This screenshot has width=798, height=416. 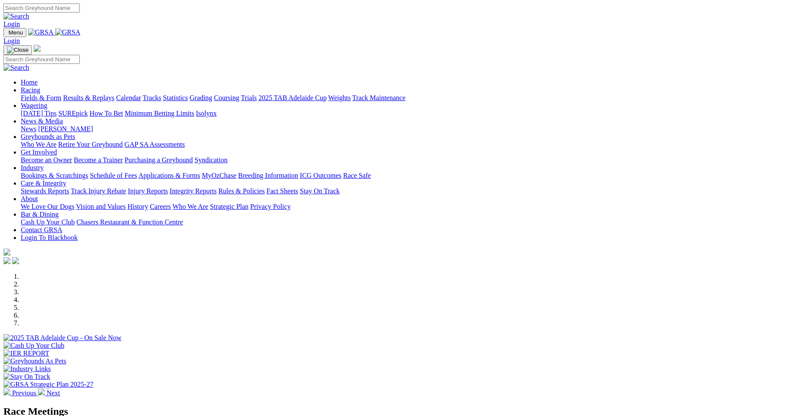 What do you see at coordinates (44, 183) in the screenshot?
I see `a: Care & Integrity` at bounding box center [44, 183].